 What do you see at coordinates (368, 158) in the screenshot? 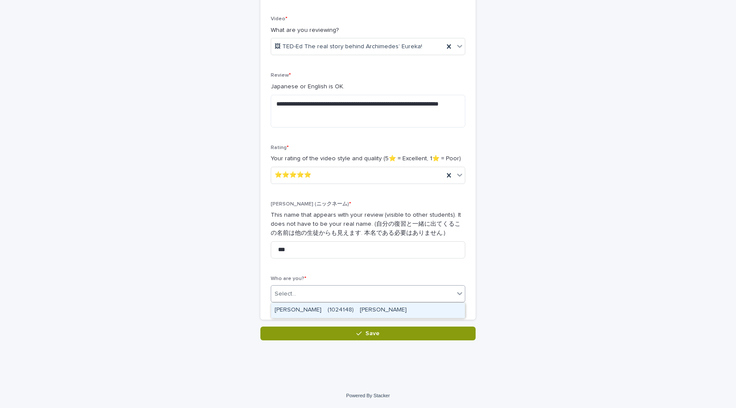
I see `p: Your rating of the video style and quality (5⭐️ = Excellent, 1⭐️ = Poor)` at bounding box center [368, 158].